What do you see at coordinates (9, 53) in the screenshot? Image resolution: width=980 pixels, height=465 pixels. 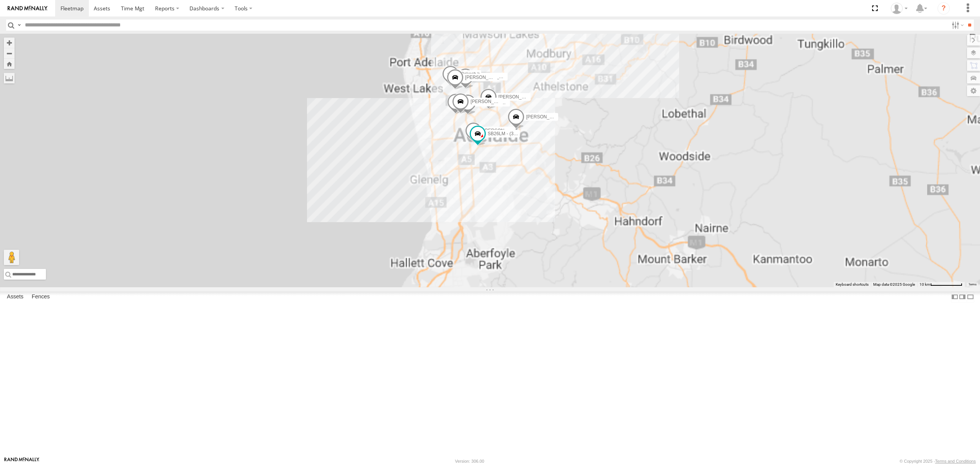 I see `button: Zoom out` at bounding box center [9, 53].